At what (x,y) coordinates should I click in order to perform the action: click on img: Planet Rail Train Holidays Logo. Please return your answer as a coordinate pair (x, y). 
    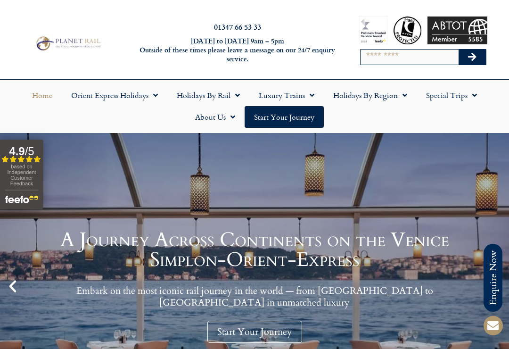
    Looking at the image, I should click on (68, 43).